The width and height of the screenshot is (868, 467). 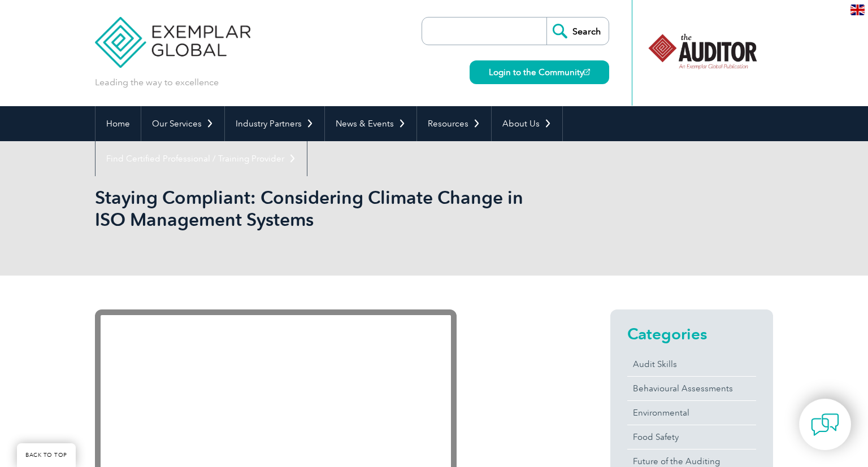 I want to click on a: Find Certified Professional / Training Provider, so click(x=201, y=159).